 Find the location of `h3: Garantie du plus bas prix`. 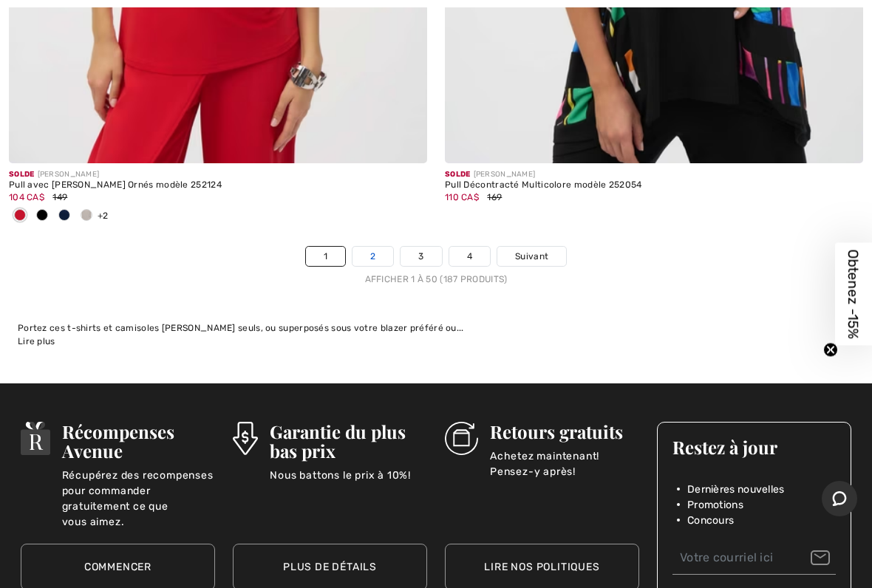

h3: Garantie du plus bas prix is located at coordinates (348, 441).